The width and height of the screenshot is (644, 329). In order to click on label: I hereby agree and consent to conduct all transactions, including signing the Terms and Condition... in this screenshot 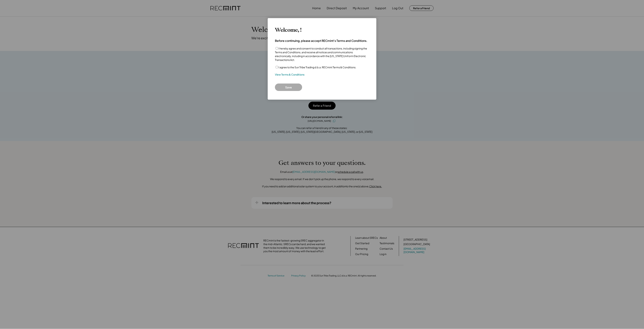, I will do `click(321, 54)`.